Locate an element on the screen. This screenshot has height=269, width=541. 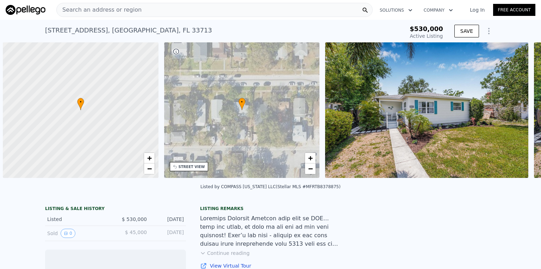
button: Continue reading is located at coordinates (225, 253).